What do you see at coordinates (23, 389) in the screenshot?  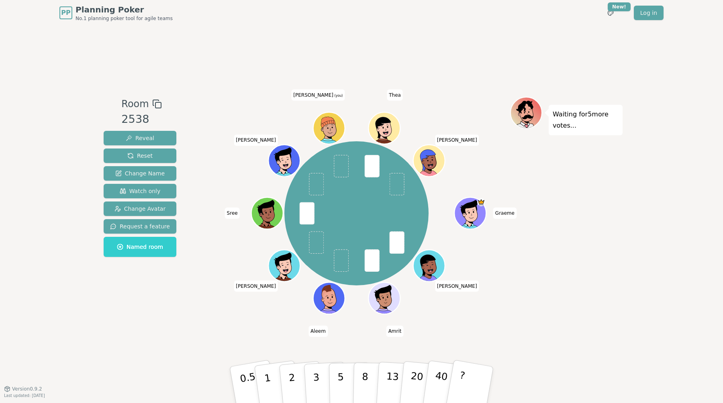 I see `button: Version0.9.2` at bounding box center [23, 389].